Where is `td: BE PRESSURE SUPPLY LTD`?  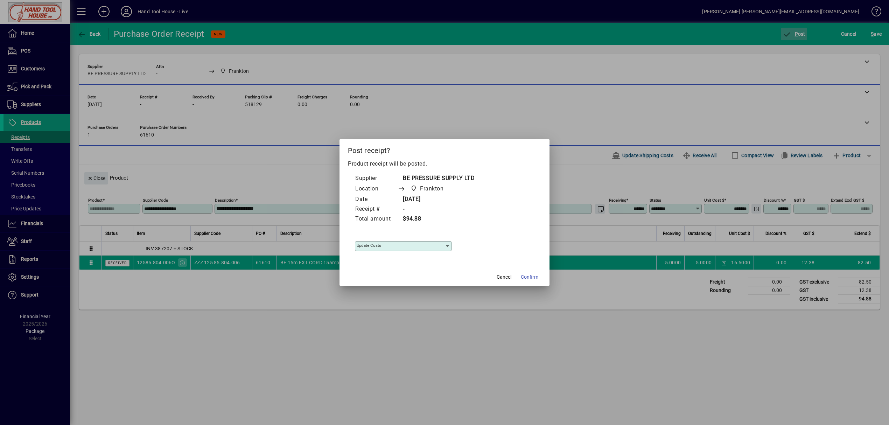 td: BE PRESSURE SUPPLY LTD is located at coordinates (436, 179).